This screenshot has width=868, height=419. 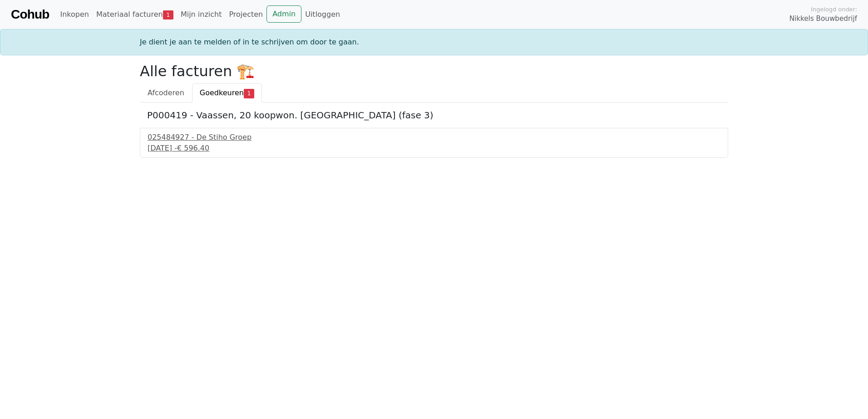 I want to click on span: Afcoderen, so click(x=165, y=93).